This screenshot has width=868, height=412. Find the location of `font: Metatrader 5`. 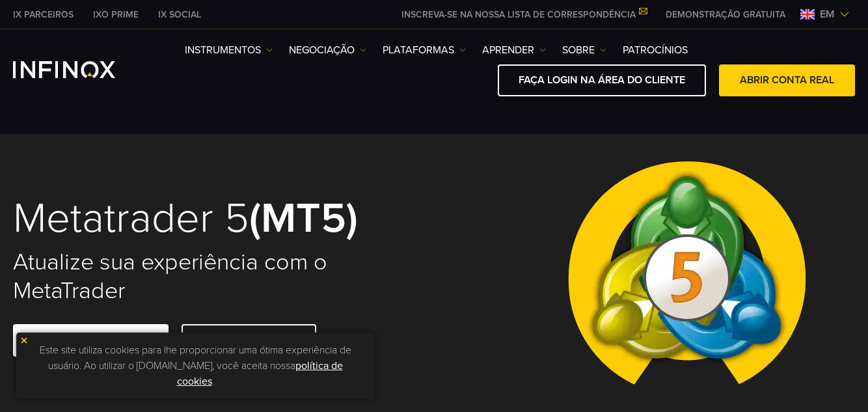

font: Metatrader 5 is located at coordinates (131, 218).